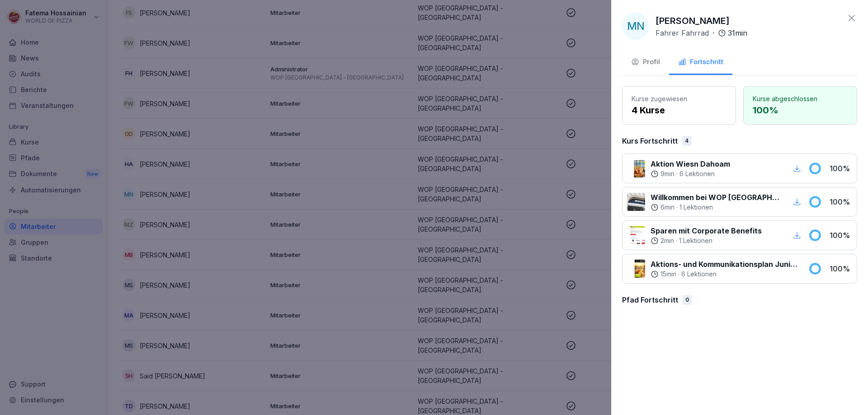 This screenshot has width=868, height=415. I want to click on div: Fortschritt, so click(701, 62).